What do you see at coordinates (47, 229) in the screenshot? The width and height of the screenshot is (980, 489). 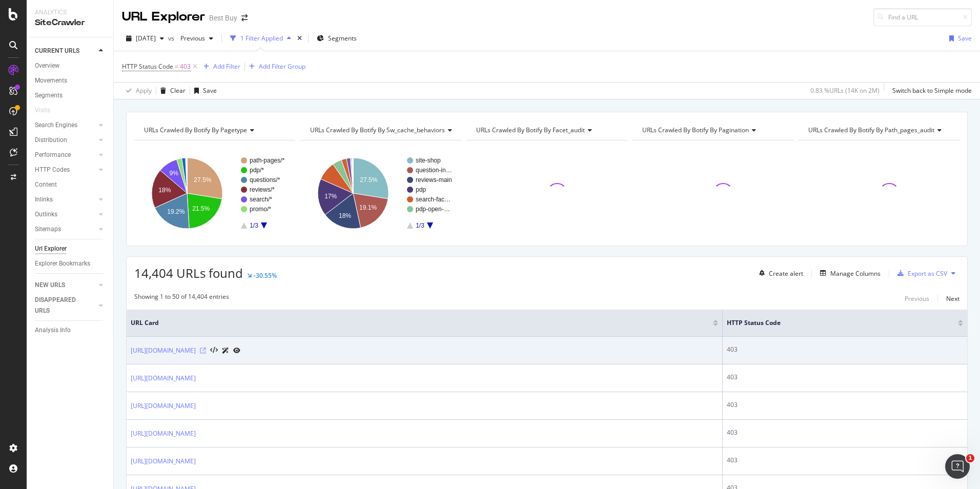 I see `div: Sitemaps` at bounding box center [47, 229].